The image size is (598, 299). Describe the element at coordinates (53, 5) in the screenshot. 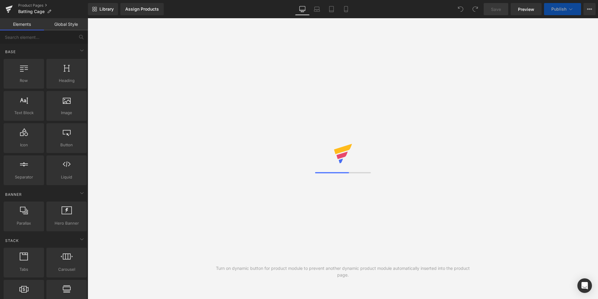

I see `a: Product Pages` at that location.